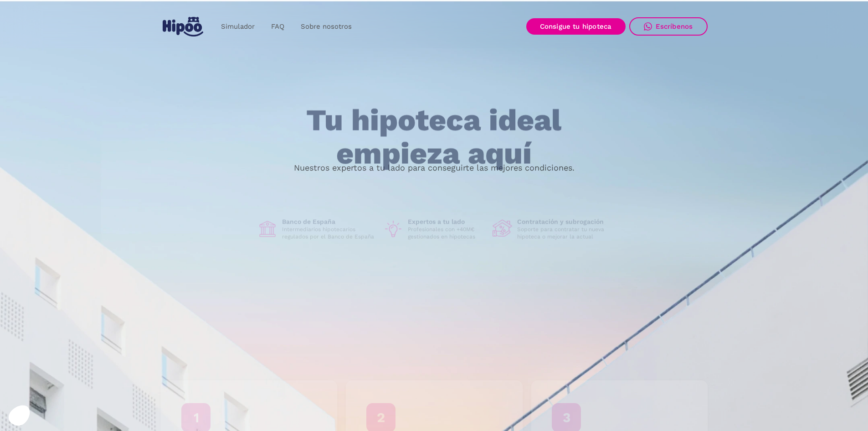 The width and height of the screenshot is (868, 431). Describe the element at coordinates (329, 233) in the screenshot. I see `p: Intermediarios hipotecarios regulados por el Banco de España` at that location.